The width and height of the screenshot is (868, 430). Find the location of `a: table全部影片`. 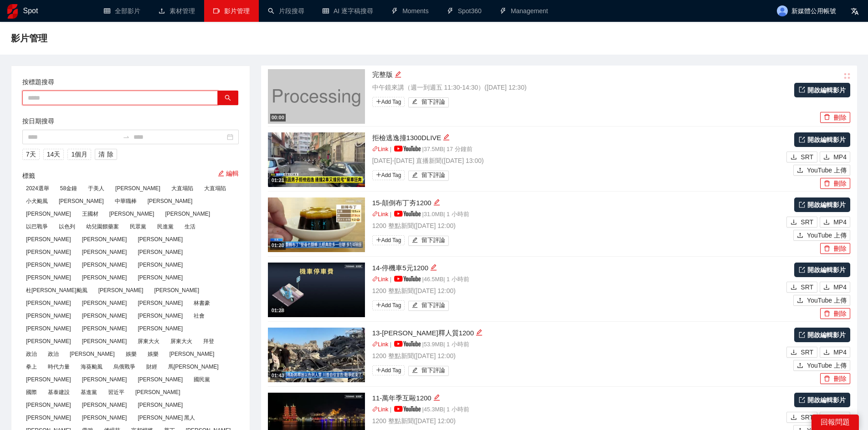

a: table全部影片 is located at coordinates (122, 11).